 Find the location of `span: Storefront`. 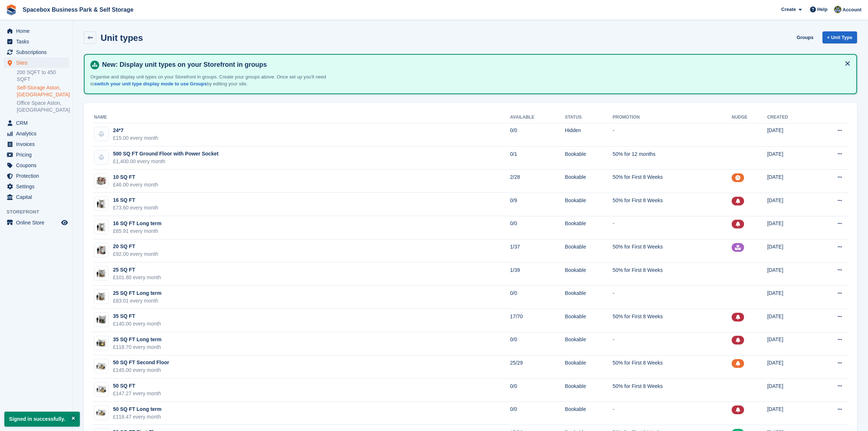

span: Storefront is located at coordinates (39, 212).